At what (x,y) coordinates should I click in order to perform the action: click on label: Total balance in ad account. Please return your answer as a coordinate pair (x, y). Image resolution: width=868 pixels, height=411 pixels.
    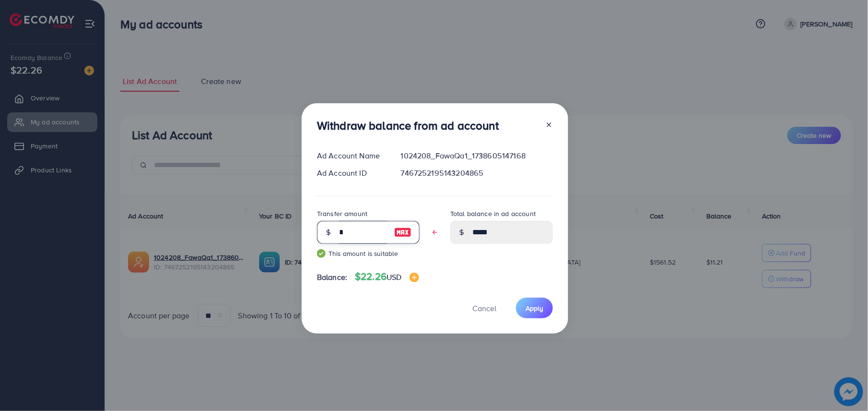
    Looking at the image, I should click on (493, 214).